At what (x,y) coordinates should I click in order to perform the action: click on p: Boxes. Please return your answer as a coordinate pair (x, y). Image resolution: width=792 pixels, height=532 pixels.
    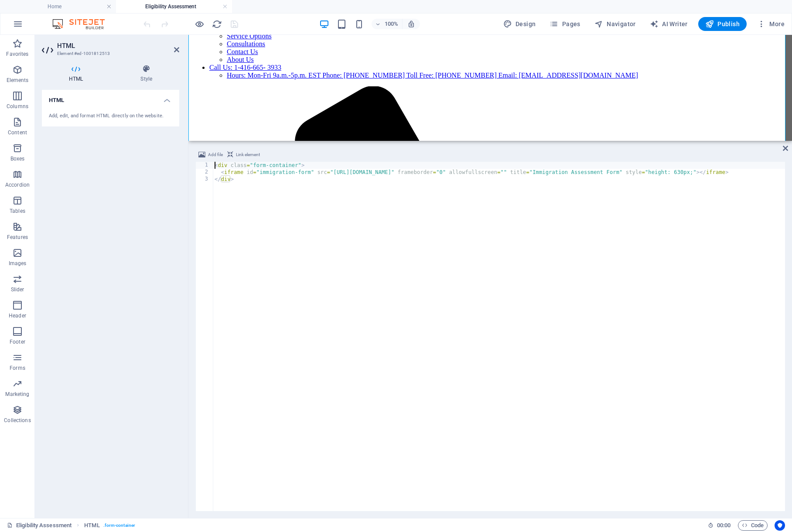
    Looking at the image, I should click on (17, 159).